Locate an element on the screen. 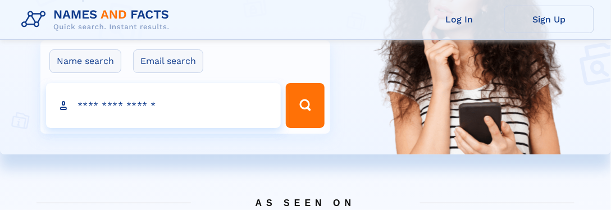 The width and height of the screenshot is (611, 210). label: Email search is located at coordinates (168, 61).